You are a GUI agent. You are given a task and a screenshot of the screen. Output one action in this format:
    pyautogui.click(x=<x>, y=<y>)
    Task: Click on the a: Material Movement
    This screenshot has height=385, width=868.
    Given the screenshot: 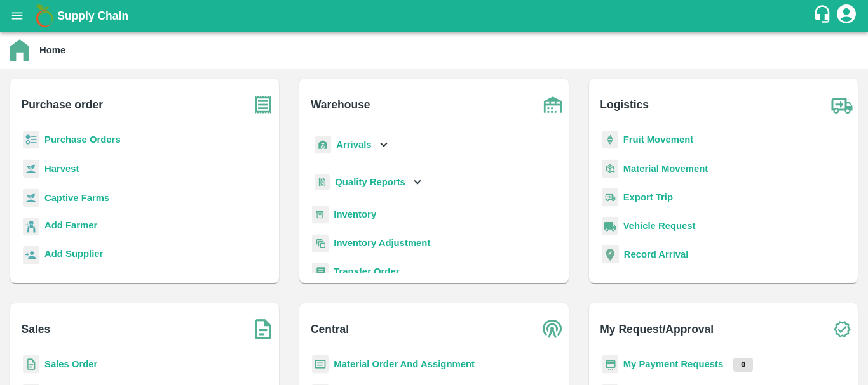 What is the action you would take?
    pyautogui.click(x=666, y=169)
    